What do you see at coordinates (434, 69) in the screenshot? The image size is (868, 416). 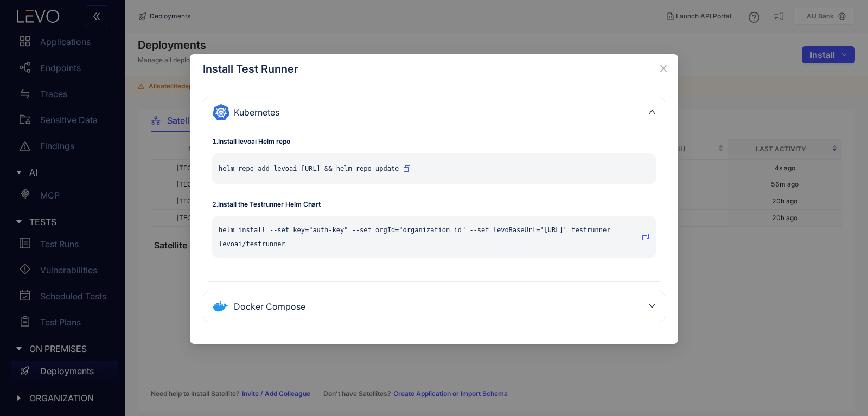 I see `div: Install Test Runner` at bounding box center [434, 69].